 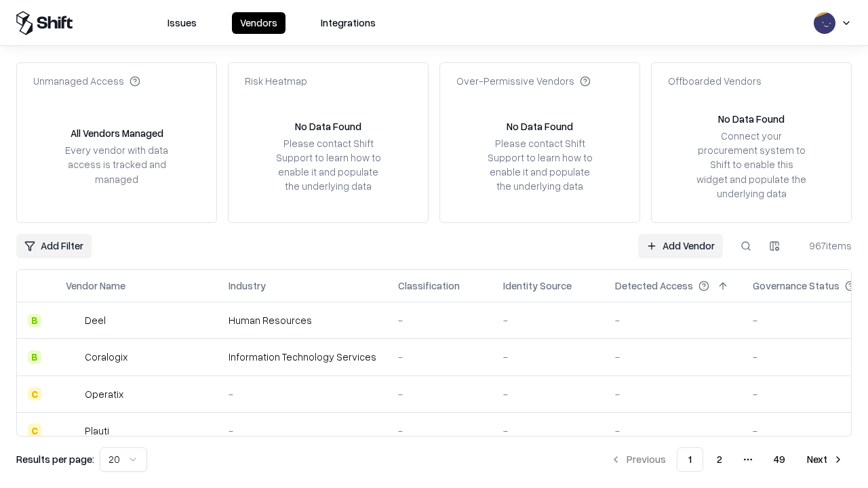 What do you see at coordinates (537, 285) in the screenshot?
I see `div: Identity Source` at bounding box center [537, 285].